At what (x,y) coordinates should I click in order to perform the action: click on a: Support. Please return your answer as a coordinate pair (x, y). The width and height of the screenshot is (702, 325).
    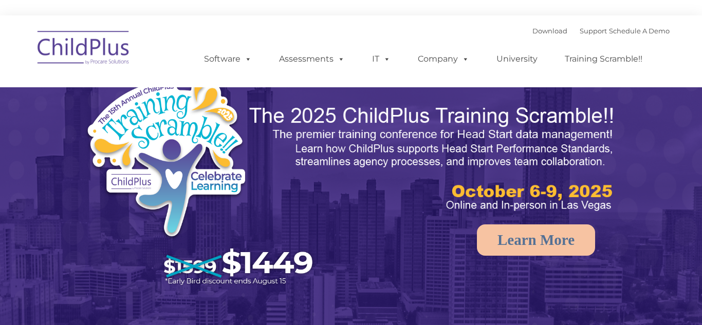
    Looking at the image, I should click on (593, 31).